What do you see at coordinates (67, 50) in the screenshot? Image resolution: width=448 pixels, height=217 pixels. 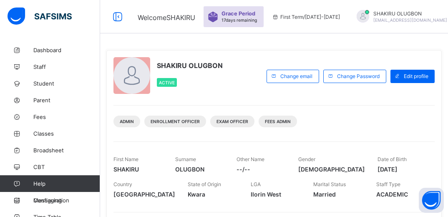 I see `span: Dashboard` at bounding box center [67, 50].